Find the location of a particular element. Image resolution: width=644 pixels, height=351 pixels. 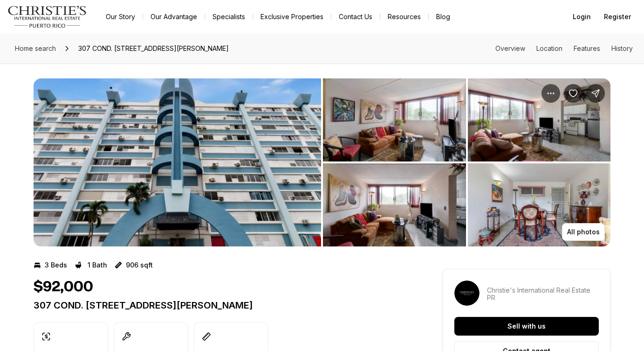

span: Home search is located at coordinates (36, 48).